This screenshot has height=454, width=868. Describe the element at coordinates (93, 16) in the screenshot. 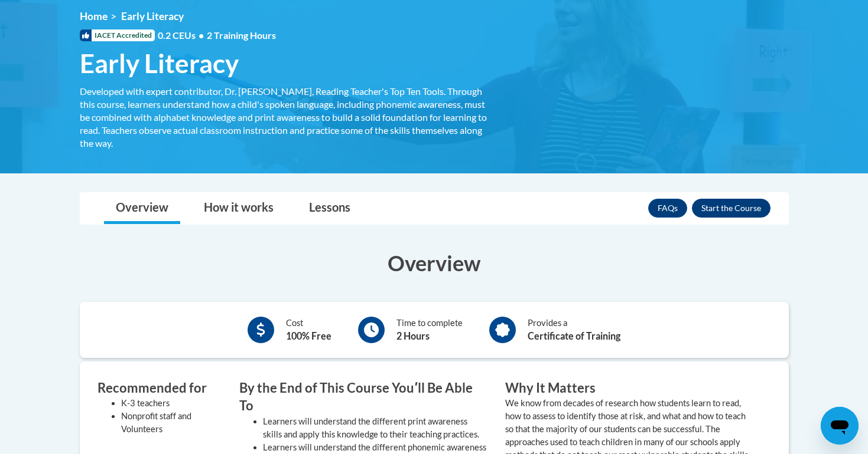

I see `a: Home` at that location.